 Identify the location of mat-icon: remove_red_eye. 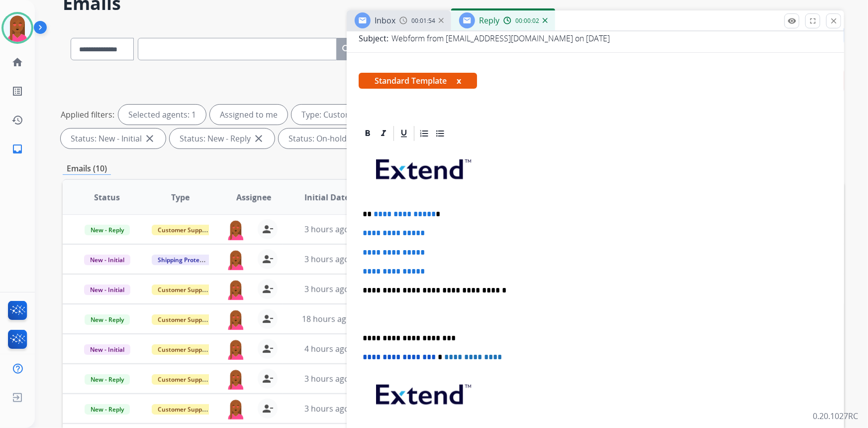
(792, 21).